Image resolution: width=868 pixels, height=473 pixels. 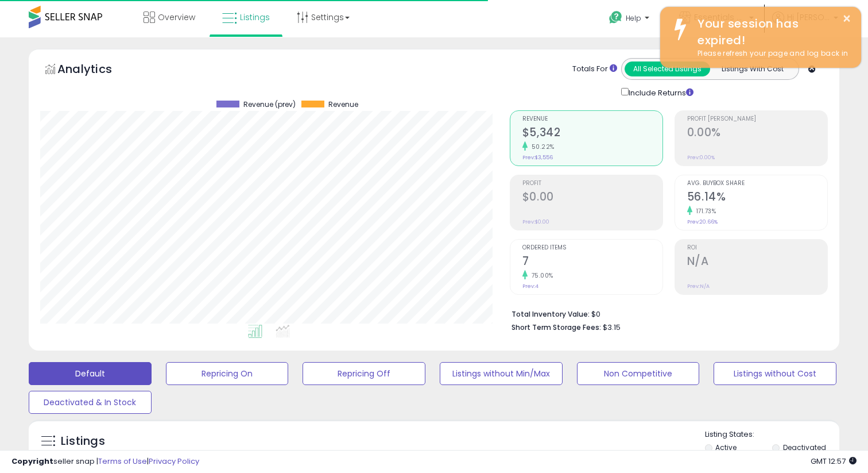 I want to click on label: Deactivated, so click(x=805, y=447).